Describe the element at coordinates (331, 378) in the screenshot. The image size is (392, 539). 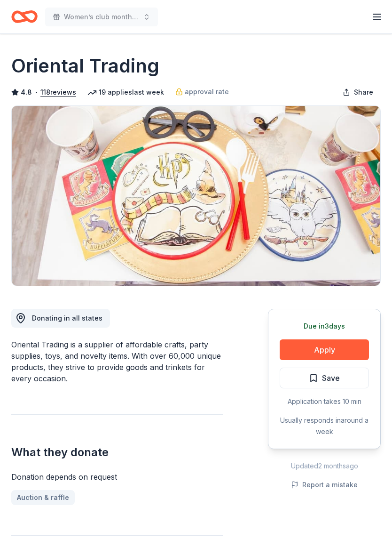
I see `span: Save` at that location.